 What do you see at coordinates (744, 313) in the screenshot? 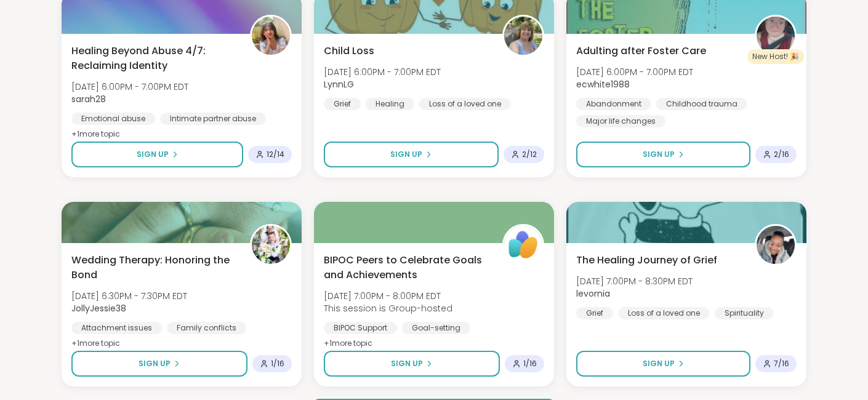
I see `div: Spirituality` at bounding box center [744, 313].